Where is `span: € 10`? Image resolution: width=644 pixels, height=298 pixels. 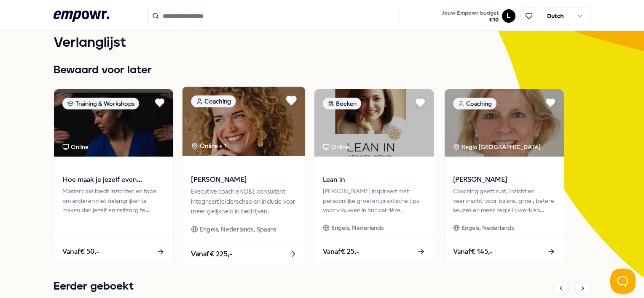
span: € 10 is located at coordinates (469, 20).